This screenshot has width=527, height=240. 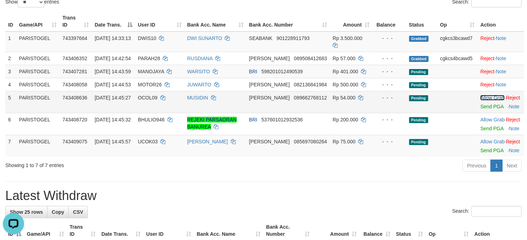 What do you see at coordinates (78, 212) in the screenshot?
I see `span: CSV` at bounding box center [78, 212].